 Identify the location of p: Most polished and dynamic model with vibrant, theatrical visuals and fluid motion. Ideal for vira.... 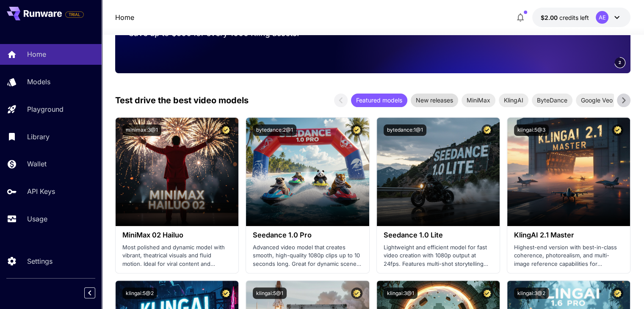
(177, 256).